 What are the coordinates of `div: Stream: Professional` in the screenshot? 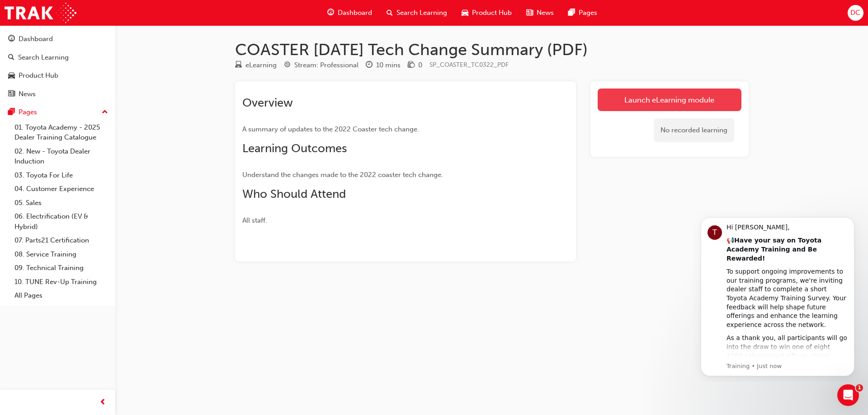 It's located at (326, 65).